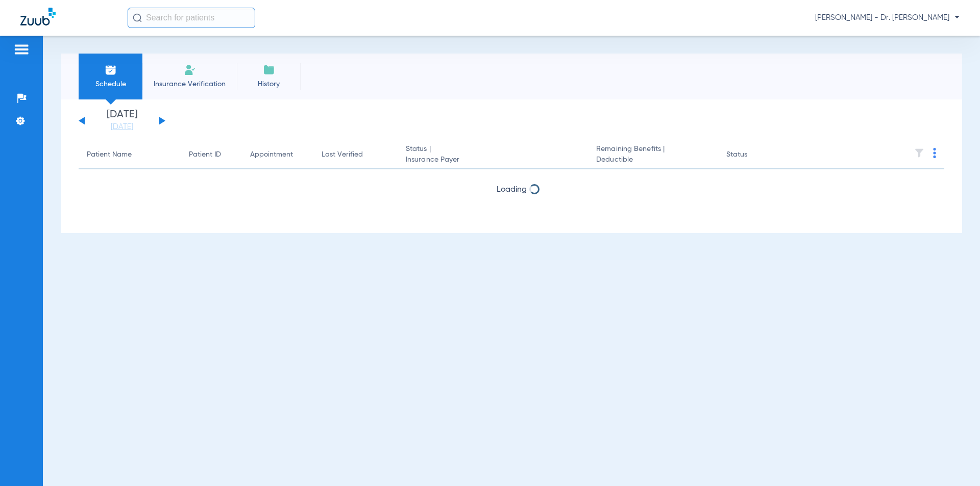 The height and width of the screenshot is (486, 980). Describe the element at coordinates (652, 159) in the screenshot. I see `span: Deductible` at that location.